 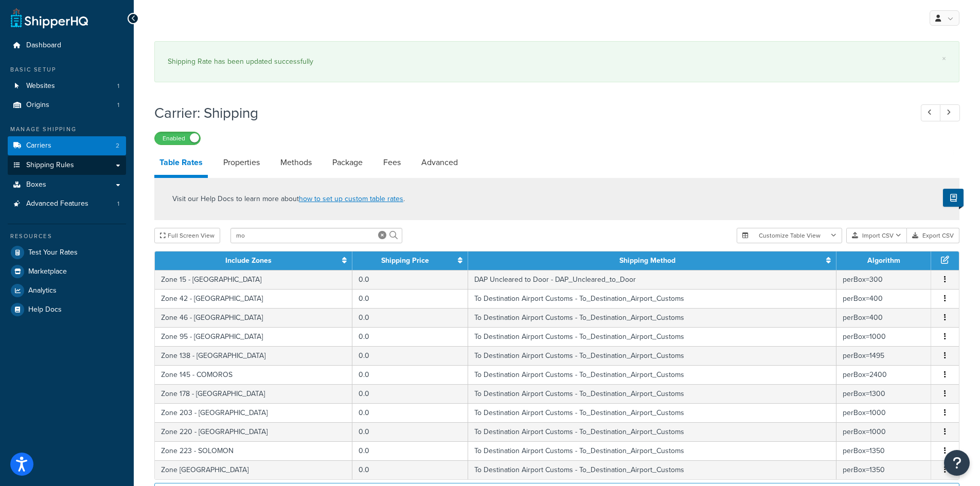 I want to click on button: Export CSV, so click(x=933, y=236).